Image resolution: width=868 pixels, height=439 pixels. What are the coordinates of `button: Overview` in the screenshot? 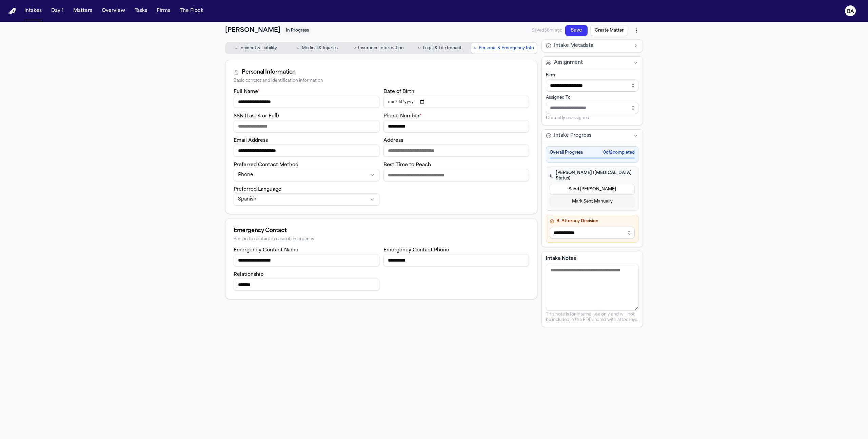 It's located at (113, 11).